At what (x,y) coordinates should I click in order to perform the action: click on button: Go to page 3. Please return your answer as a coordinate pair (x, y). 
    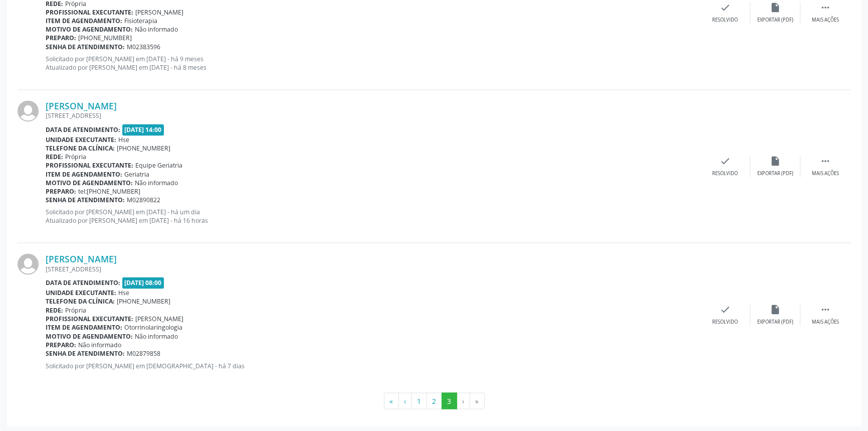
    Looking at the image, I should click on (449, 400).